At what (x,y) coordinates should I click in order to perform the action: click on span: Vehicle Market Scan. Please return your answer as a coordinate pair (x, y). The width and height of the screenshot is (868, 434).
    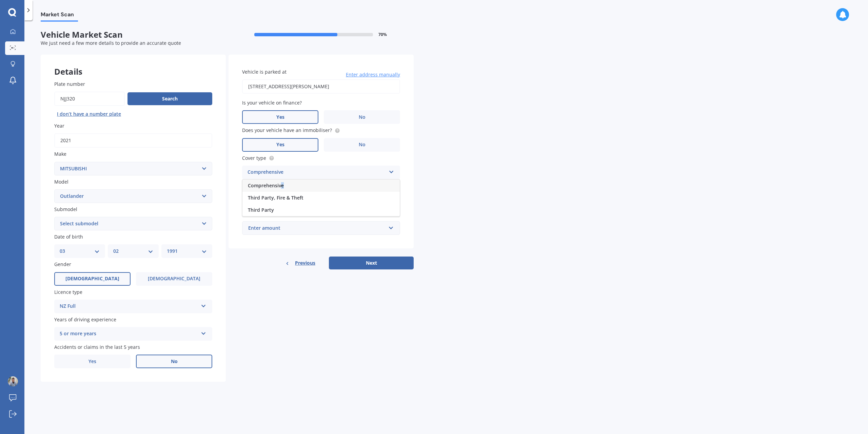
    Looking at the image, I should click on (134, 35).